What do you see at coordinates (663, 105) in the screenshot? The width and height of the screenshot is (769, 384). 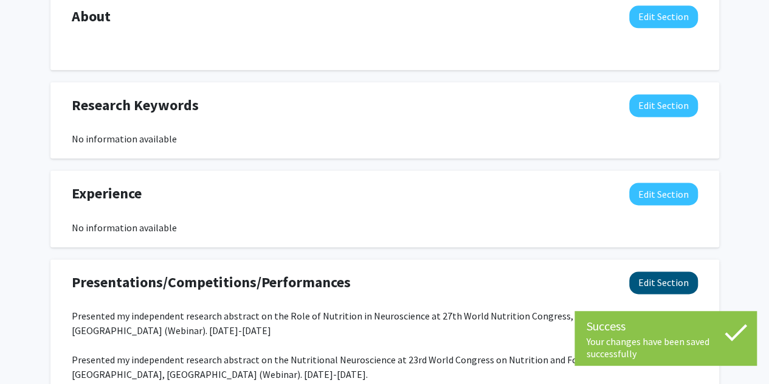 I see `button: Edit Research Keywords` at bounding box center [663, 105].